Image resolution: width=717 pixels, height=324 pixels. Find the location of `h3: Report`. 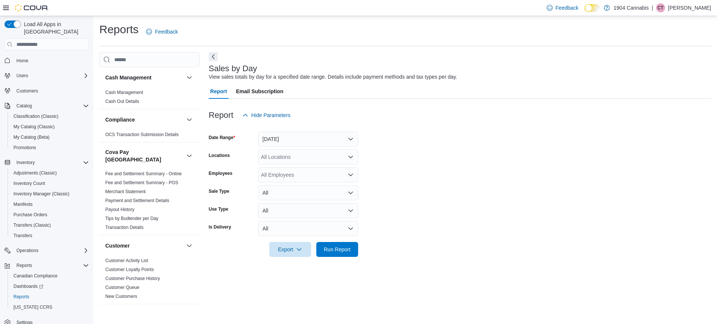

h3: Report is located at coordinates (221, 115).